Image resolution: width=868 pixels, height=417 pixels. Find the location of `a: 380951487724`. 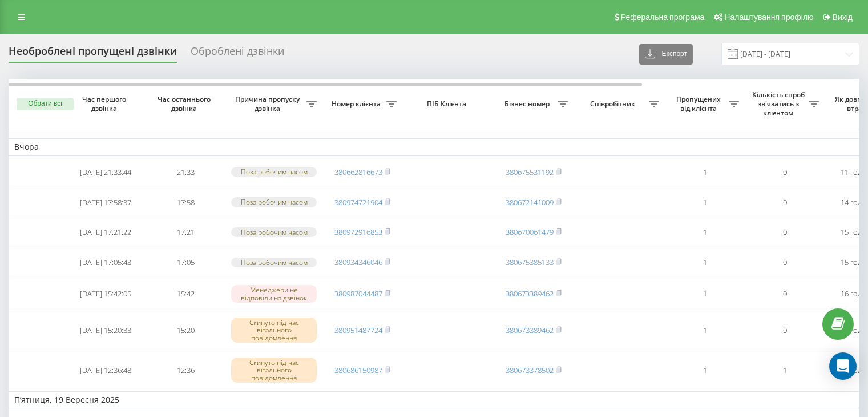

a: 380951487724 is located at coordinates (358, 330).